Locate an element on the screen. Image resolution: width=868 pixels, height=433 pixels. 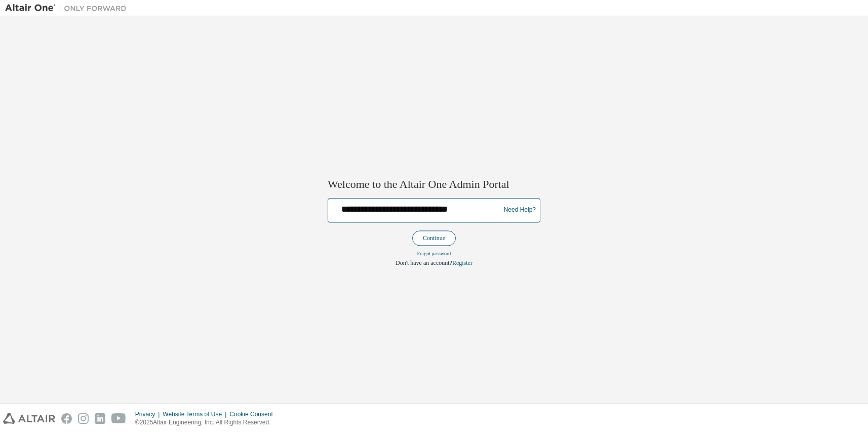
img: linkedin.svg is located at coordinates (100, 418).